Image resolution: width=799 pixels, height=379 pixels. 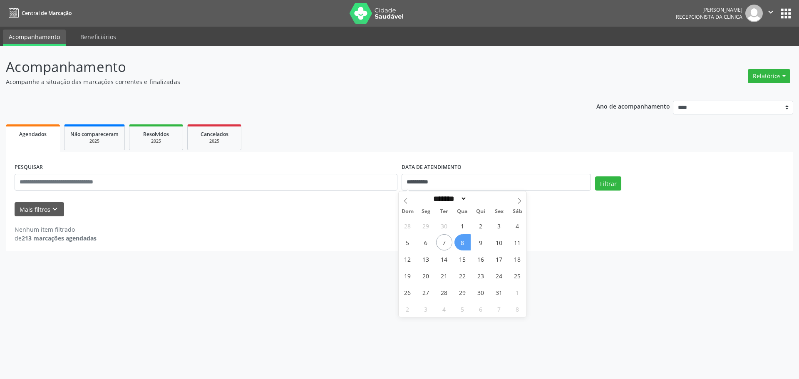 I want to click on span: Resolvidos, so click(x=156, y=134).